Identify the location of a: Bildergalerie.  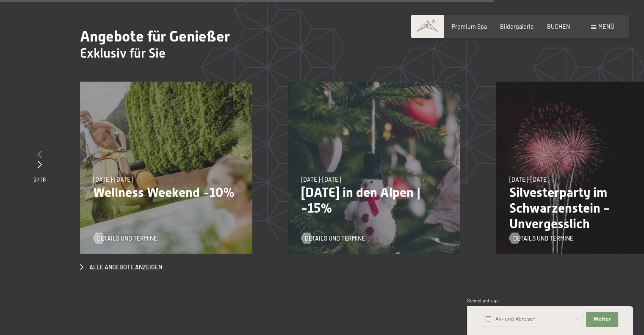
(517, 26).